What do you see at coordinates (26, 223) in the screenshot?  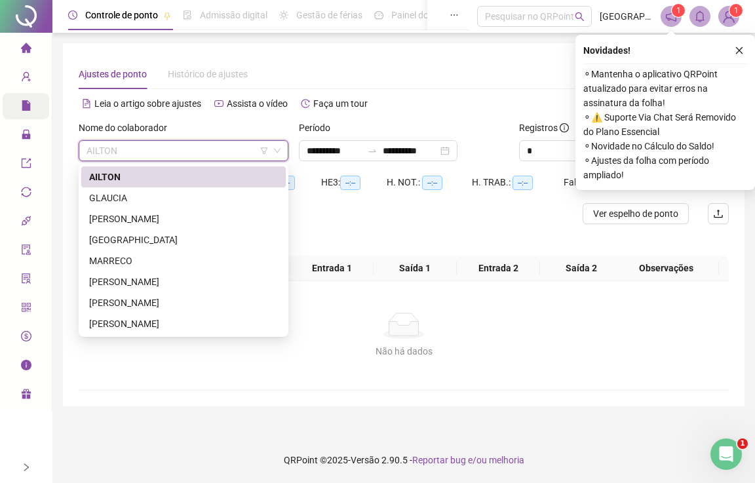 I see `span: api` at bounding box center [26, 223].